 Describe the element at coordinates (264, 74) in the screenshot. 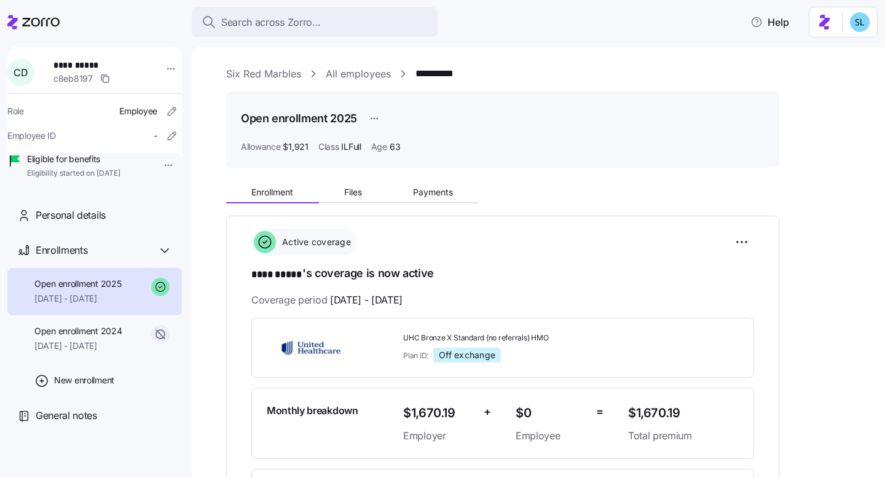

I see `a: Six Red Marbles` at that location.